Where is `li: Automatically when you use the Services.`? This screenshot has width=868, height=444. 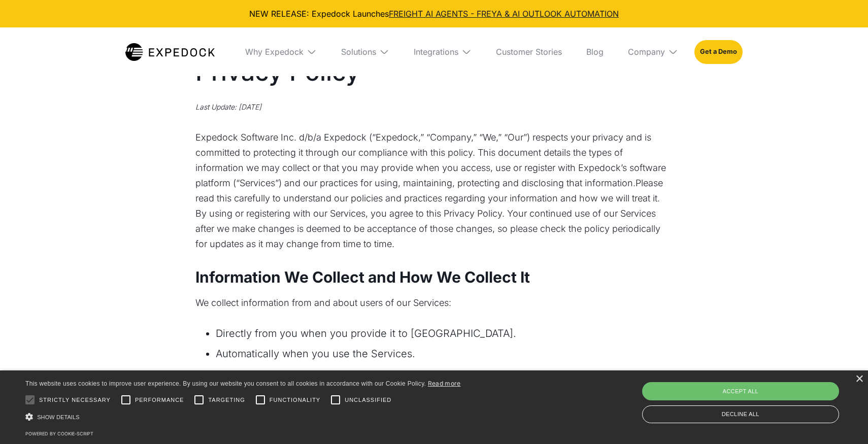
li: Automatically when you use the Services. is located at coordinates (444, 354).